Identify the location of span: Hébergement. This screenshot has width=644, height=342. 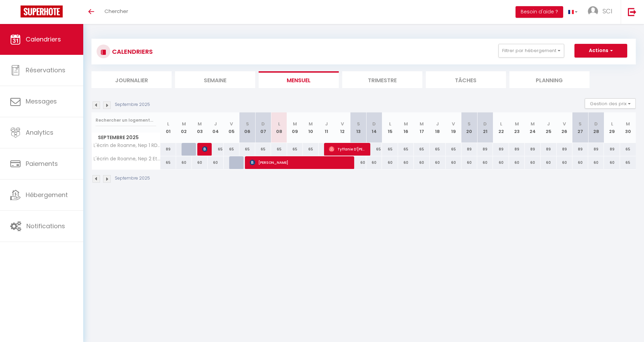
(47, 194).